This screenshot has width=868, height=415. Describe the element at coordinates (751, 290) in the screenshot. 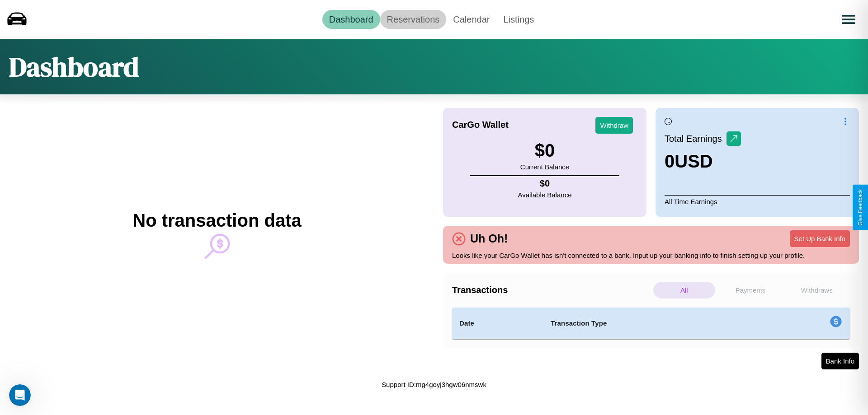

I see `p: Payments` at that location.